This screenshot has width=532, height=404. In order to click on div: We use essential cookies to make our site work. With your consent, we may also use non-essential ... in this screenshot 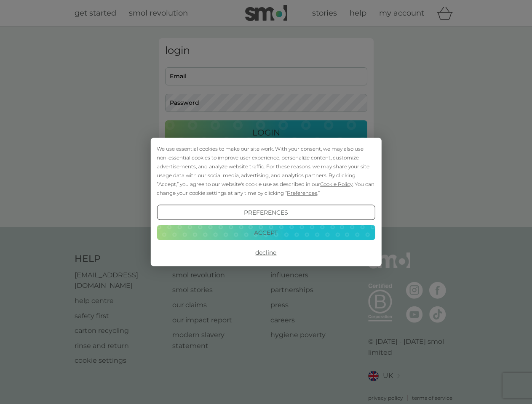, I will do `click(266, 171)`.